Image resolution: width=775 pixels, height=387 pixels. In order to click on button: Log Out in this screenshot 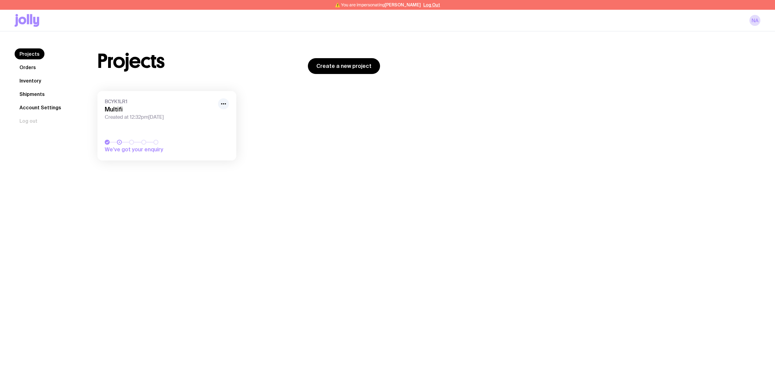, I will do `click(431, 5)`.